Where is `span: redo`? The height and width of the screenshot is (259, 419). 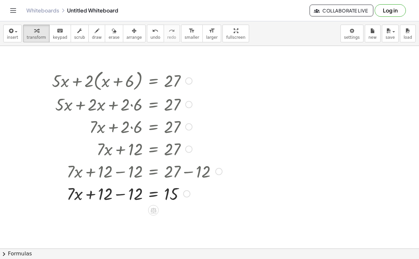 span: redo is located at coordinates (172, 37).